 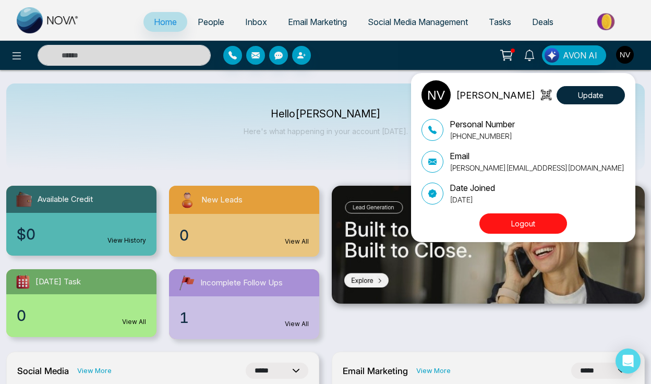 I want to click on p: Date Joined, so click(x=472, y=188).